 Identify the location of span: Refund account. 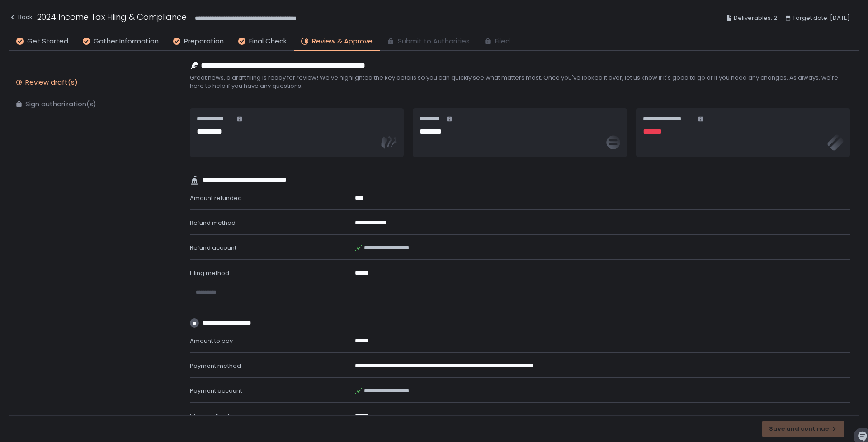
(213, 247).